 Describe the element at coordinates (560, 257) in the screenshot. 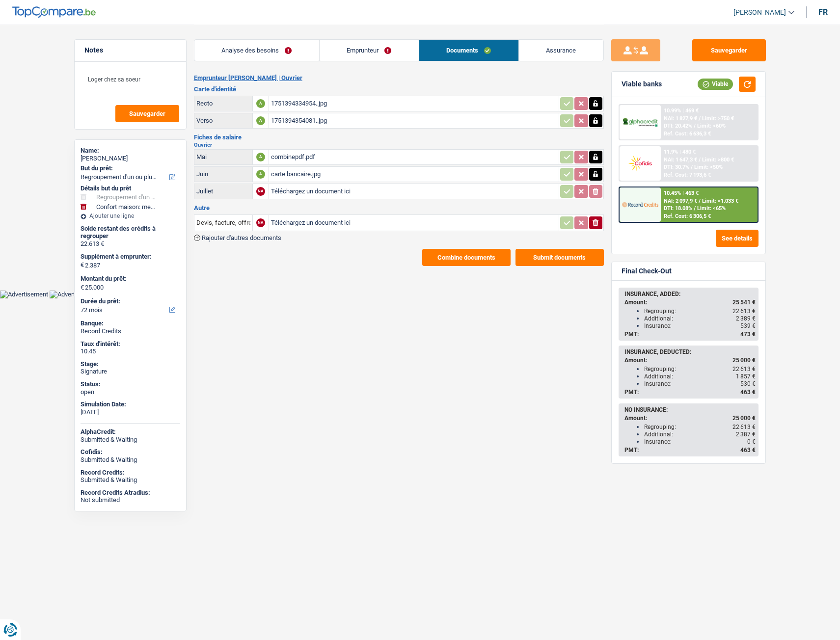

I see `button: Submit documents` at that location.